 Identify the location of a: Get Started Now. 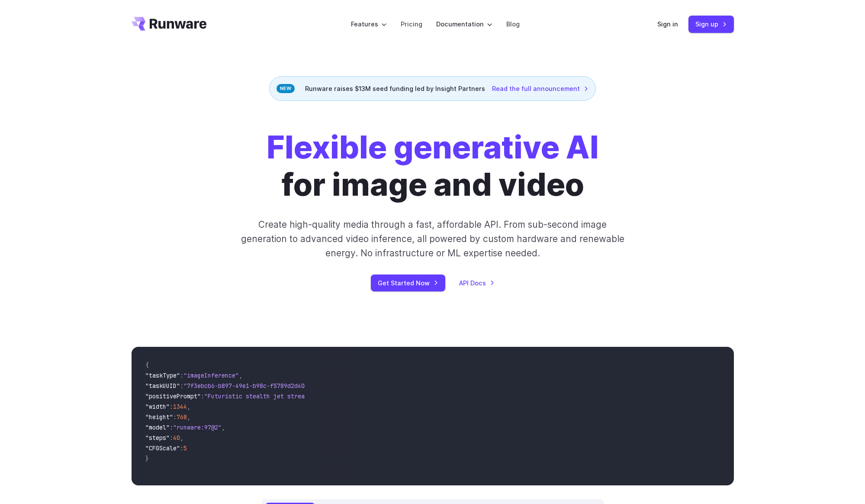
(408, 283).